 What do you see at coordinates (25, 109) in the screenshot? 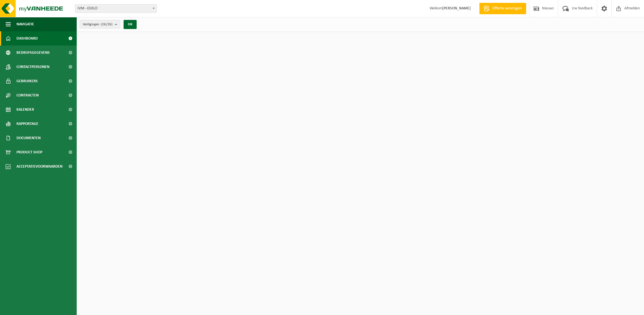
I see `span: Kalender` at bounding box center [25, 109].